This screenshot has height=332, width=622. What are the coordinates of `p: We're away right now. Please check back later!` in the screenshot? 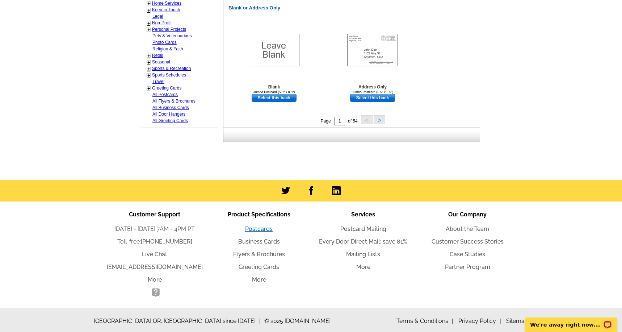 It's located at (46, 16).